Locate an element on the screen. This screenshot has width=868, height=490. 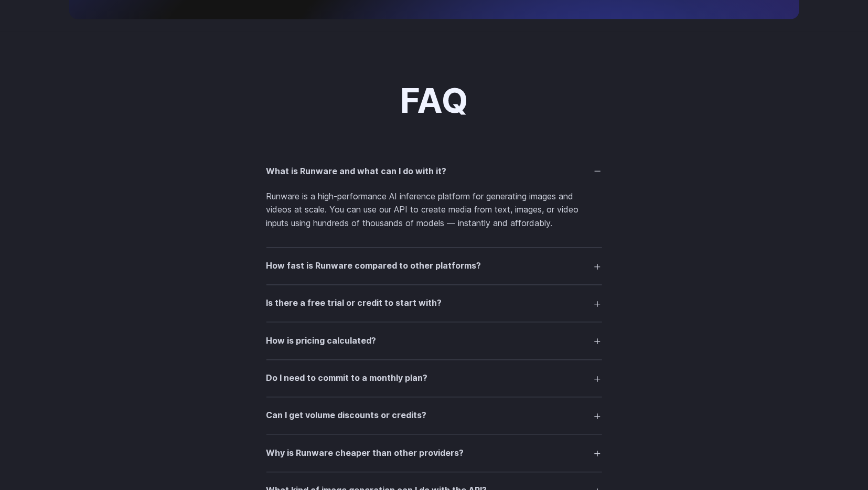
summary: How fast is Runware compared to other platforms? is located at coordinates (434, 267).